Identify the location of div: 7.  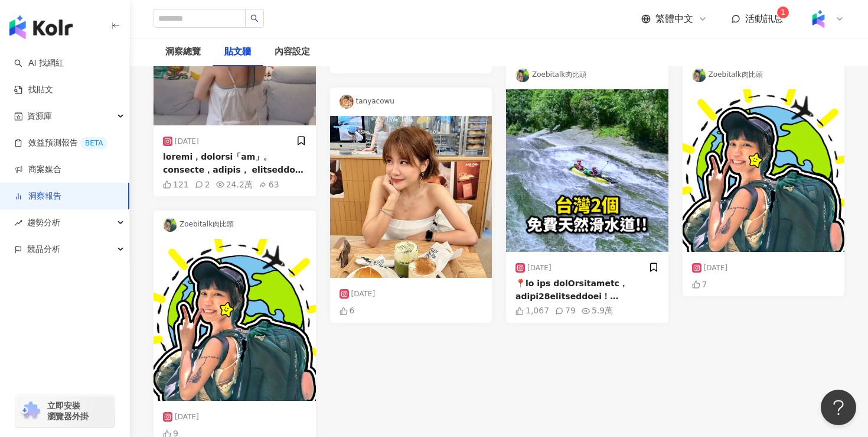
(700, 284).